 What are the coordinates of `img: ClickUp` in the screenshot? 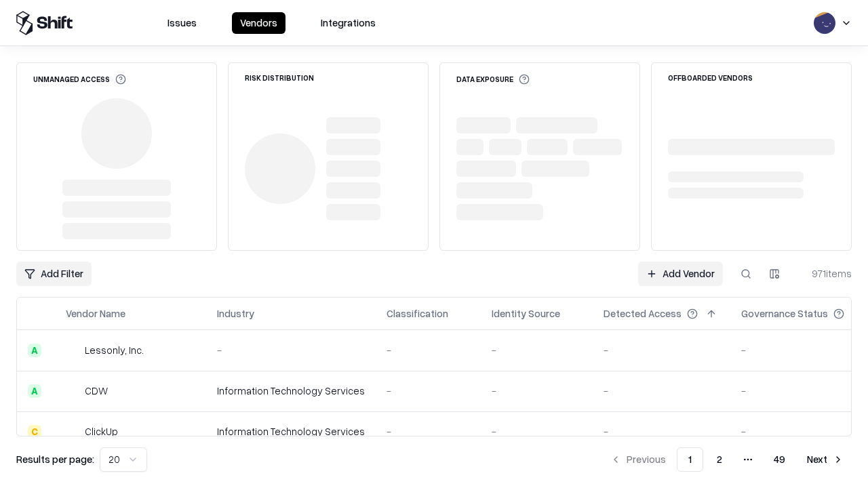 It's located at (73, 432).